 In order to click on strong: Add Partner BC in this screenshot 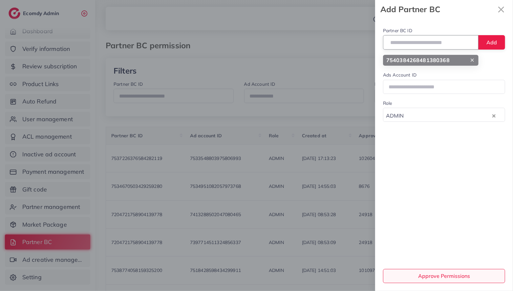, I will do `click(437, 9)`.